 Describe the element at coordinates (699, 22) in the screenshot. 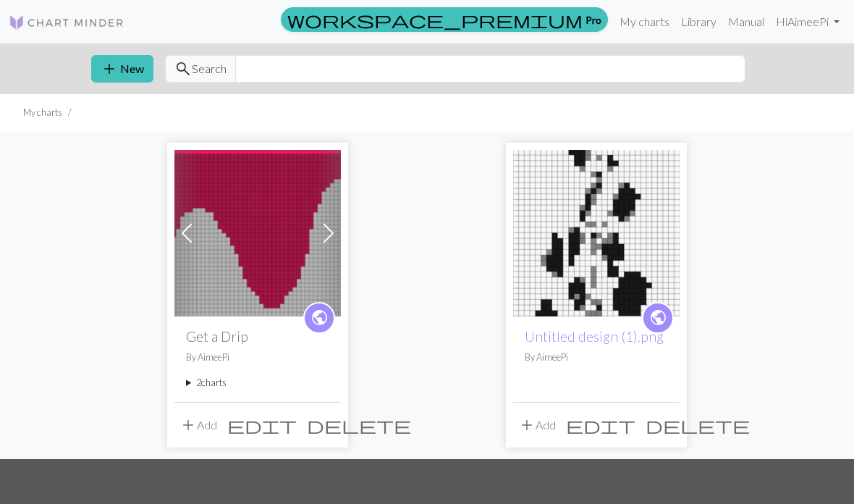

I see `a: Library` at that location.